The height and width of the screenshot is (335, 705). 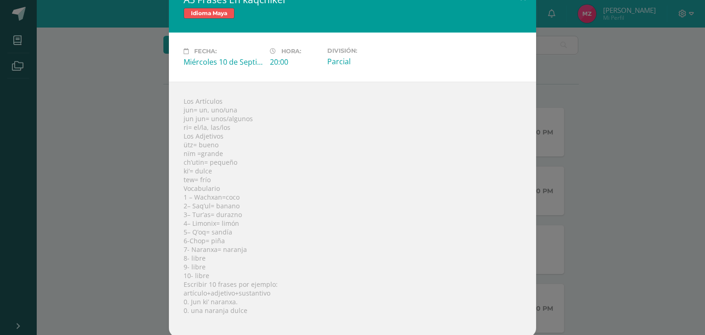 What do you see at coordinates (367, 50) in the screenshot?
I see `label: División:` at bounding box center [367, 50].